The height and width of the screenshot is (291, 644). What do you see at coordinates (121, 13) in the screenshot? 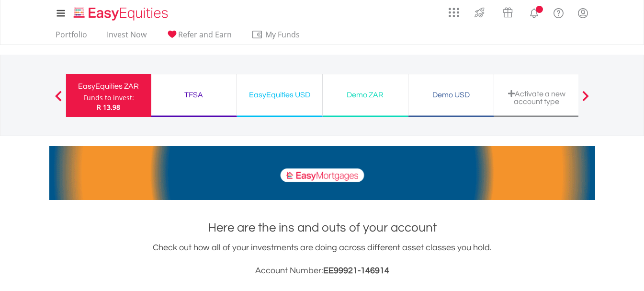
I see `img: EasyEquities_Logo.png` at bounding box center [121, 13].